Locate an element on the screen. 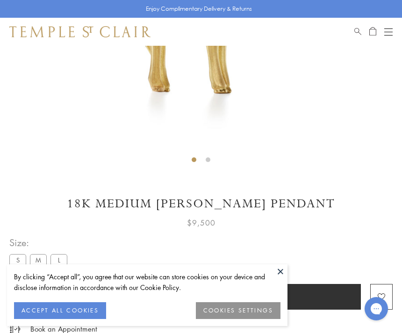  a: Open Shopping Bag is located at coordinates (372, 32).